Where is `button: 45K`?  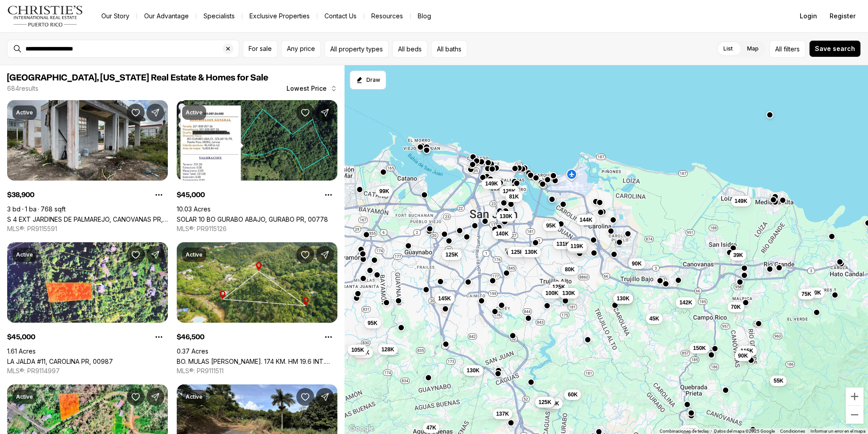 button: 45K is located at coordinates (654, 319).